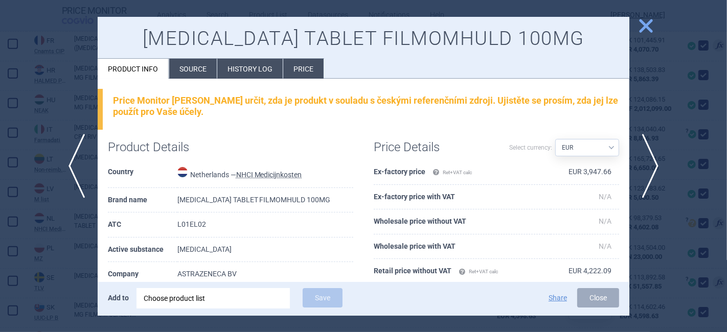  What do you see at coordinates (462, 222) in the screenshot?
I see `th: Wholesale price without VAT` at bounding box center [462, 222].